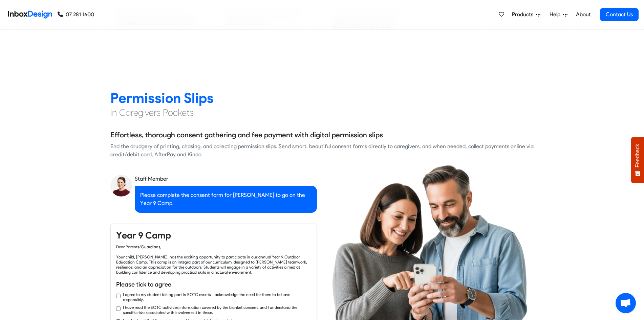 The height and width of the screenshot is (320, 644). I want to click on a: 07 281 1600, so click(76, 14).